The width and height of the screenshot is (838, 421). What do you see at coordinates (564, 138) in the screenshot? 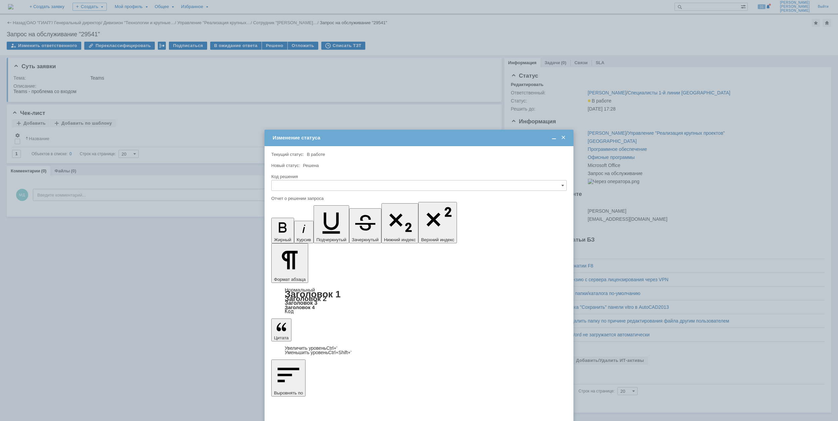
I see `span: Закрыть` at bounding box center [564, 138].